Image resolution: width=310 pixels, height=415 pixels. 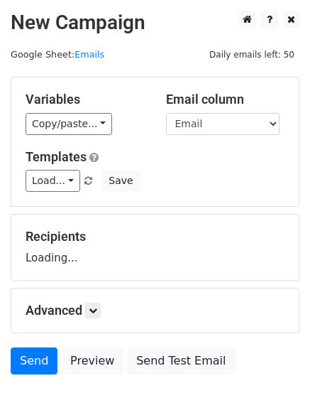 What do you see at coordinates (58, 54) in the screenshot?
I see `small: Google Sheet:` at bounding box center [58, 54].